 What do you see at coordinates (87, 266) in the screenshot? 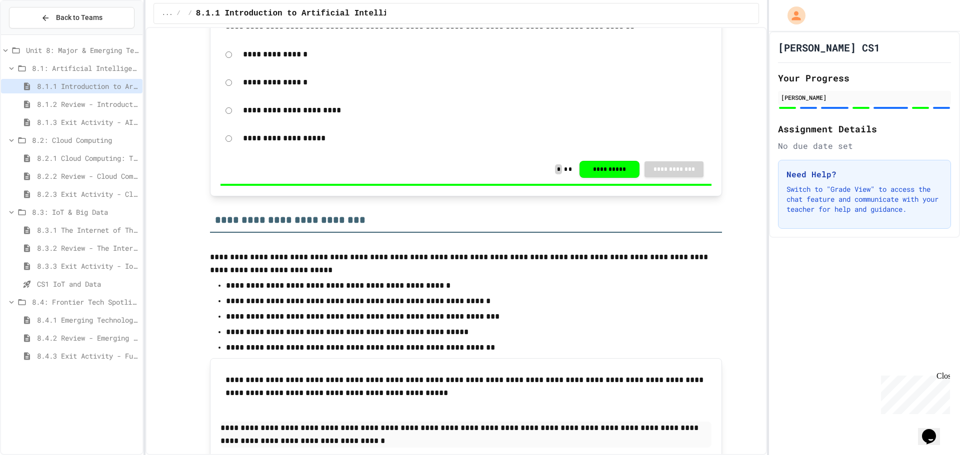
I see `span: 8.3.3 Exit Activity - IoT Data Detective Challenge` at bounding box center [87, 266].